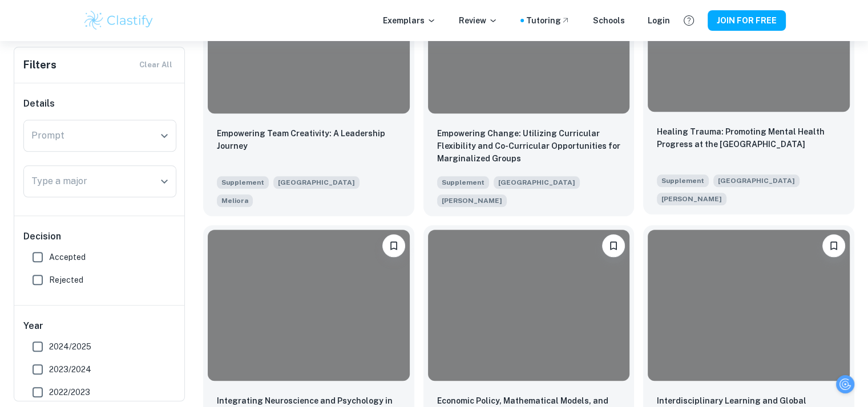  I want to click on h6: Year, so click(100, 326).